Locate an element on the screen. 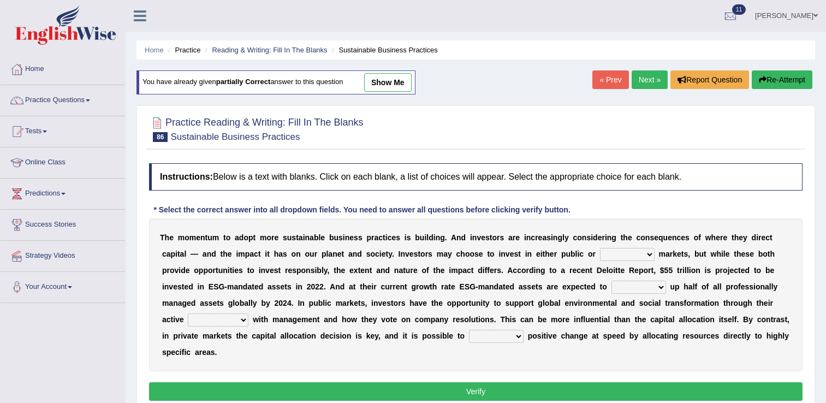 Image resolution: width=826 pixels, height=403 pixels. button: Verify is located at coordinates (476, 391).